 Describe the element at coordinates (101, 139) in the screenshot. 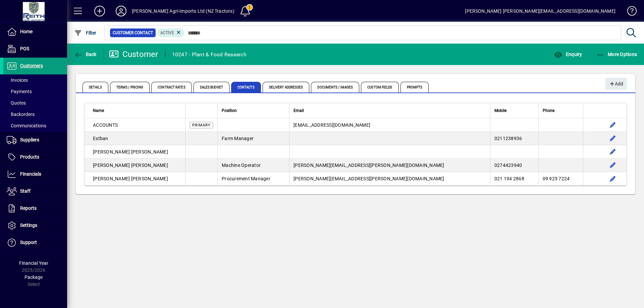

I see `span: Estban` at that location.